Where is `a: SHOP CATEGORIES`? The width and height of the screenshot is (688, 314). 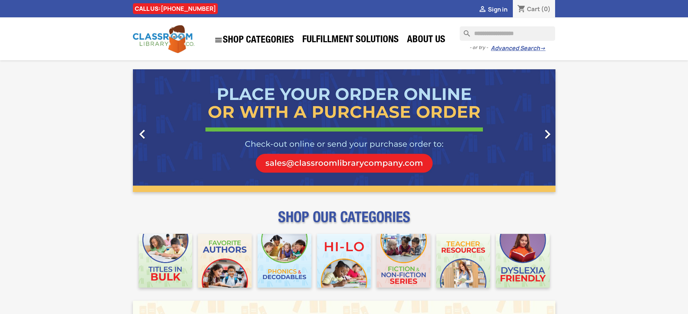 a: SHOP CATEGORIES is located at coordinates (254, 40).